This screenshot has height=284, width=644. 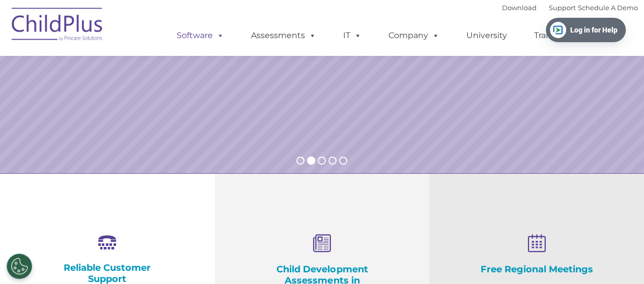 I want to click on a: Assessments, so click(x=284, y=36).